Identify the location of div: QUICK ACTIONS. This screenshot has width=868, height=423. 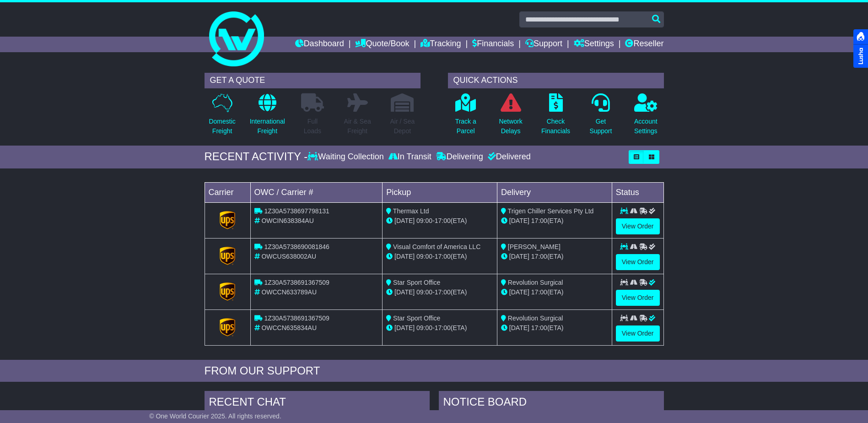
(556, 81).